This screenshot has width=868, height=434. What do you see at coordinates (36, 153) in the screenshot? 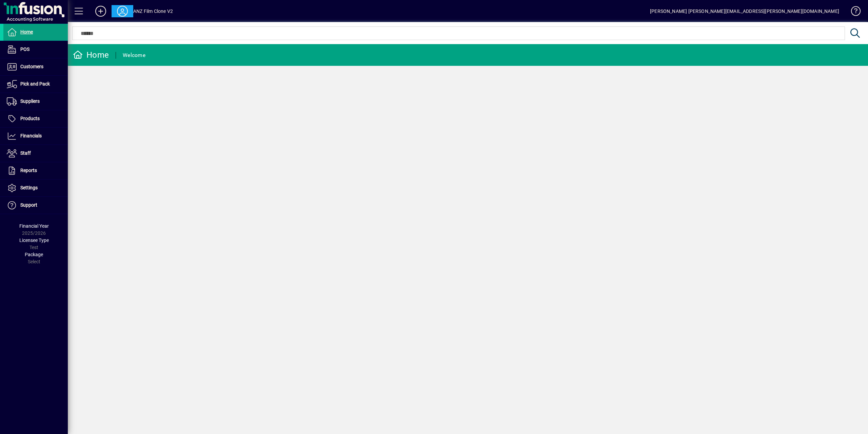
I see `a: Staff` at bounding box center [36, 153].